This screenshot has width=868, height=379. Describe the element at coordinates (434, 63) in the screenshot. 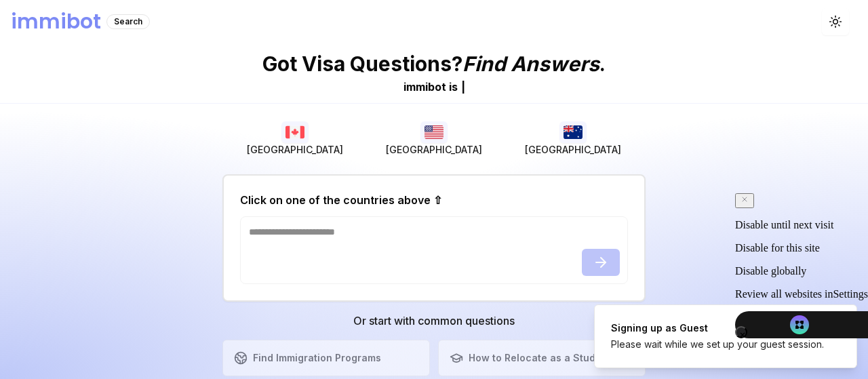

I see `p: Got Visa Questions? .` at that location.